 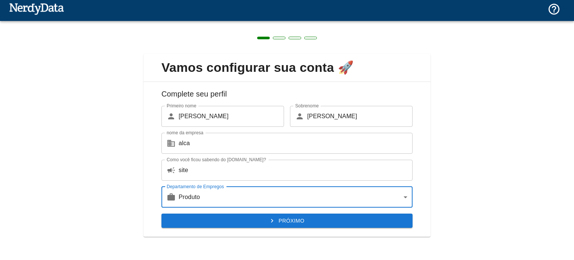 What do you see at coordinates (292, 221) in the screenshot?
I see `font: Próximo` at bounding box center [292, 221].